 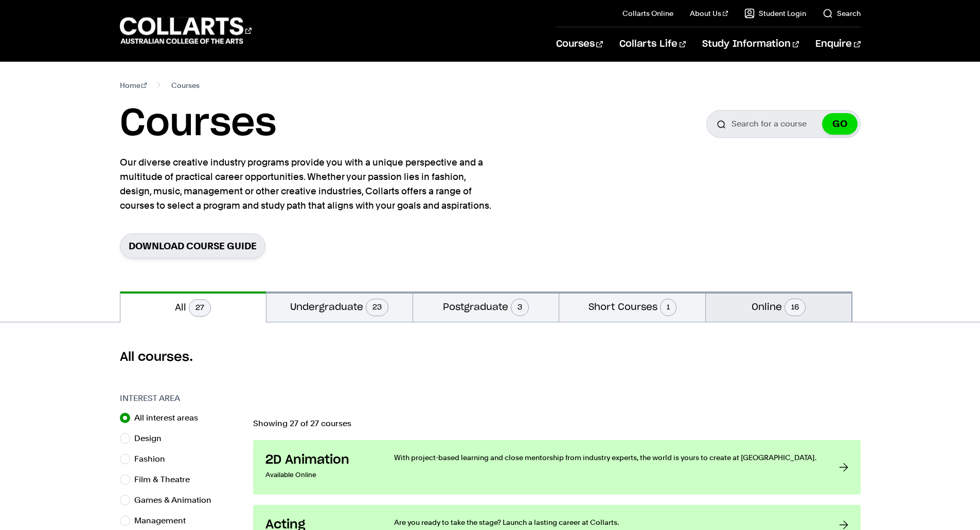 What do you see at coordinates (377, 308) in the screenshot?
I see `span: 23` at bounding box center [377, 308].